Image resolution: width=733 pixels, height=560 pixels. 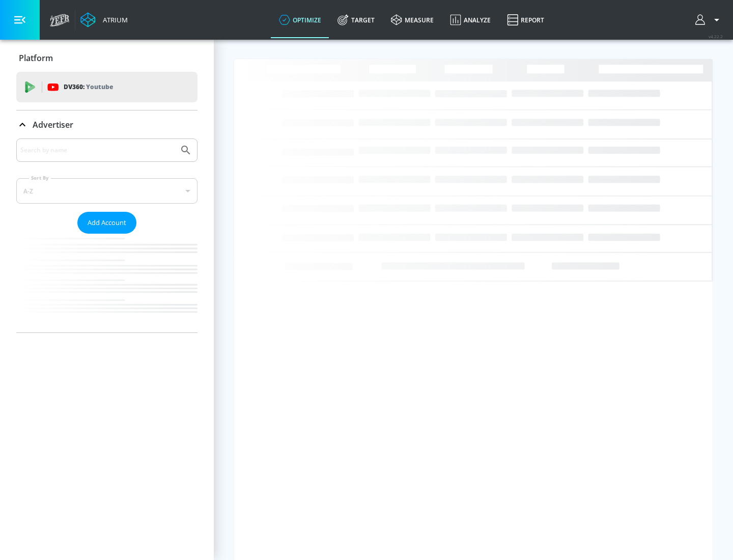 What do you see at coordinates (36, 58) in the screenshot?
I see `p: Platform` at bounding box center [36, 58].